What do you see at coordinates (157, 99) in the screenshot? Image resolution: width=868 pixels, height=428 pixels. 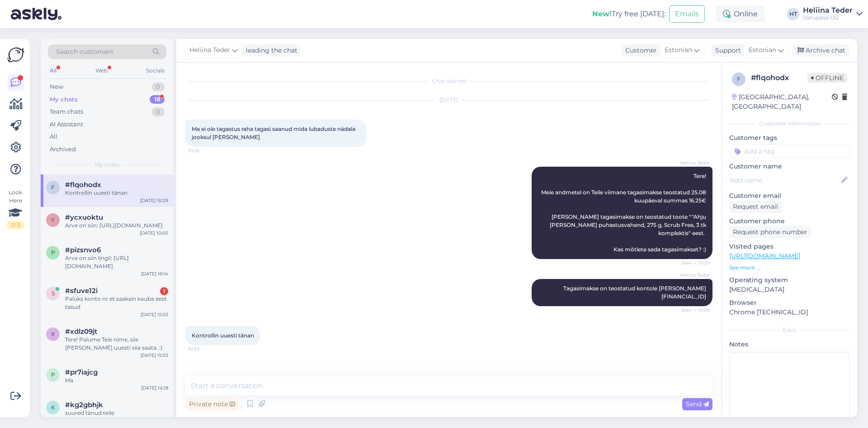 I see `div: 18` at bounding box center [157, 99].